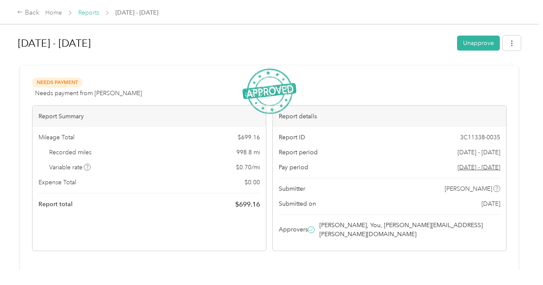 The width and height of the screenshot is (543, 285). What do you see at coordinates (297, 203) in the screenshot?
I see `span: Submitted on` at bounding box center [297, 203].